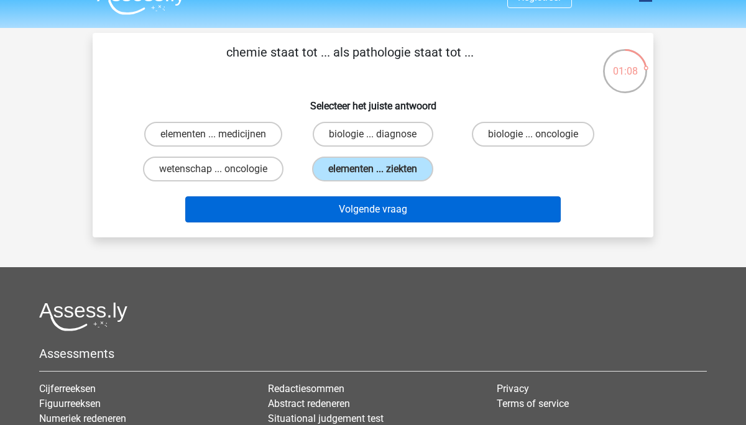 Image resolution: width=746 pixels, height=425 pixels. Describe the element at coordinates (83, 316) in the screenshot. I see `img: Assessly logo` at that location.